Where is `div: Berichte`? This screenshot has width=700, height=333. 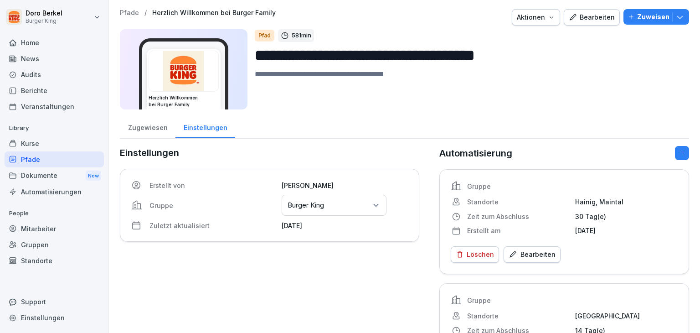 div: Berichte is located at coordinates (54, 90).